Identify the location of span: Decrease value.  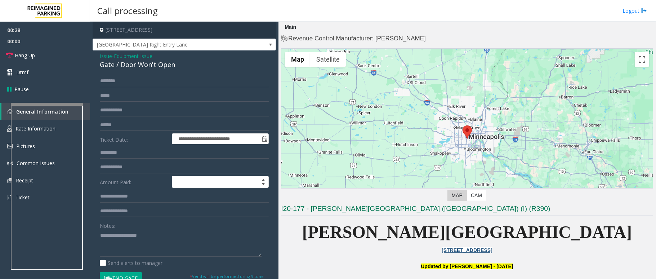
(263, 185).